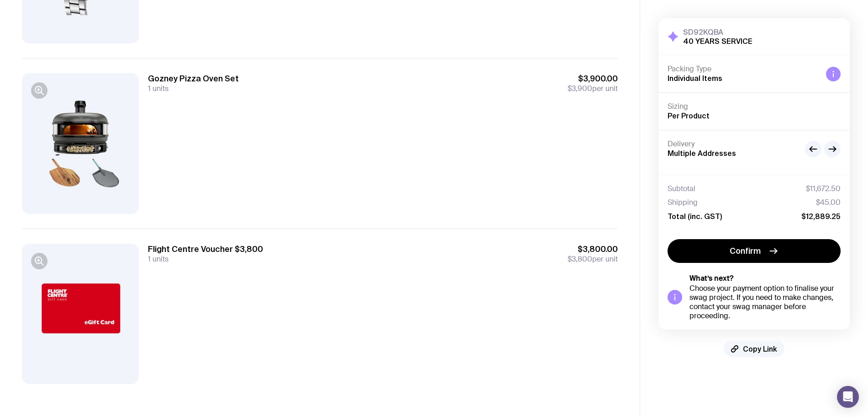 The image size is (868, 417). Describe the element at coordinates (765, 302) in the screenshot. I see `div: Choose your payment option to finalise your swag project. If you need to make changes, contact yo...` at that location.